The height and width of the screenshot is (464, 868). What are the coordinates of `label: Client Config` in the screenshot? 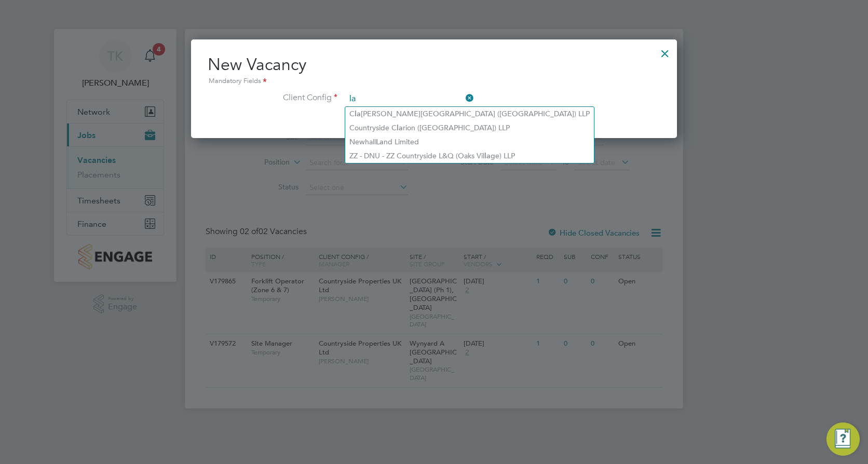 It's located at (273, 98).